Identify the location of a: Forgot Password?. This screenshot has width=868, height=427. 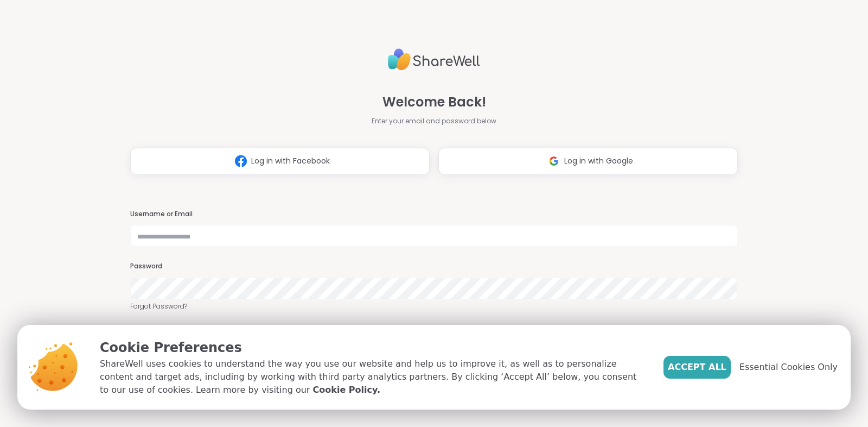
(434, 306).